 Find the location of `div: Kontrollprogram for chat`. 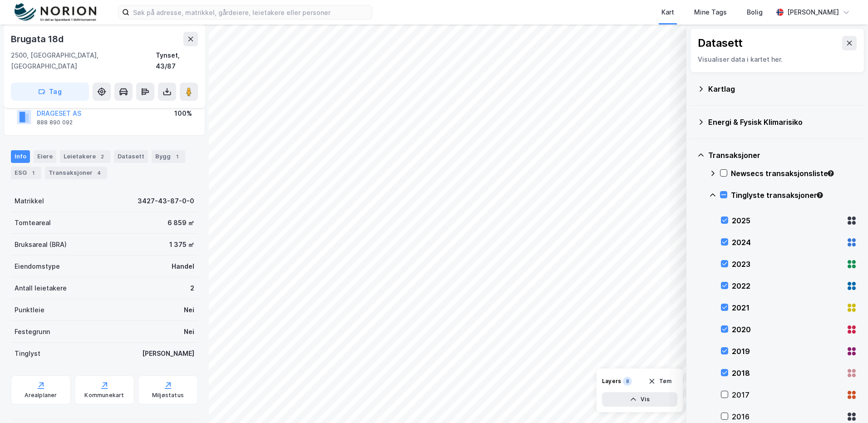

div: Kontrollprogram for chat is located at coordinates (845, 401).